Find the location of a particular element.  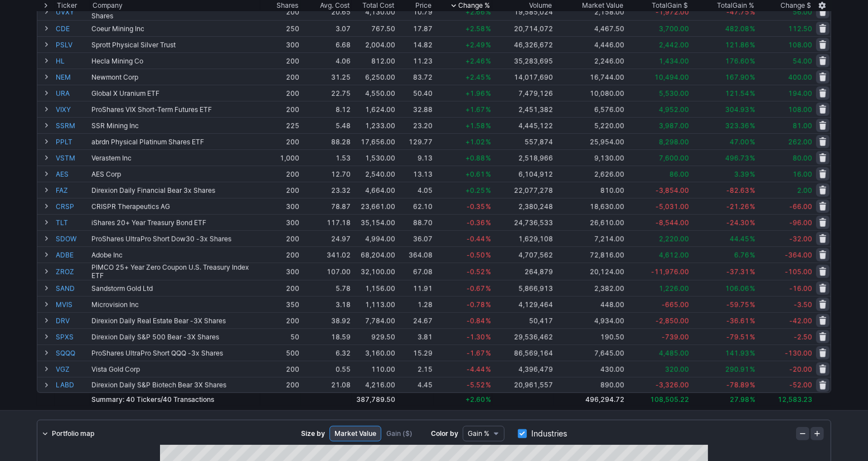

span: 7,600.00 is located at coordinates (674, 158).